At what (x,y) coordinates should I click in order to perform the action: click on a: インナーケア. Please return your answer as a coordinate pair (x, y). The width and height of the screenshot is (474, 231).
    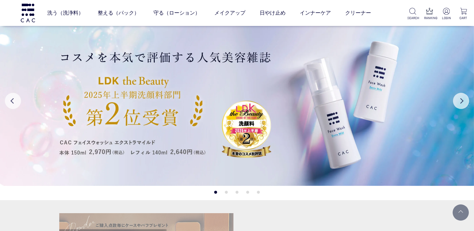
    Looking at the image, I should click on (316, 13).